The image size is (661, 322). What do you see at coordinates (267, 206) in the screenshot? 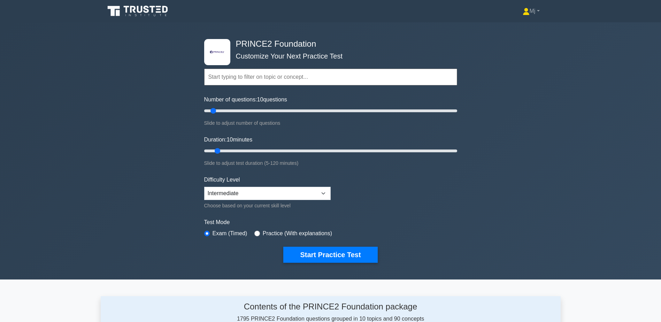
I see `div: Choose based on your current skill level` at bounding box center [267, 206].